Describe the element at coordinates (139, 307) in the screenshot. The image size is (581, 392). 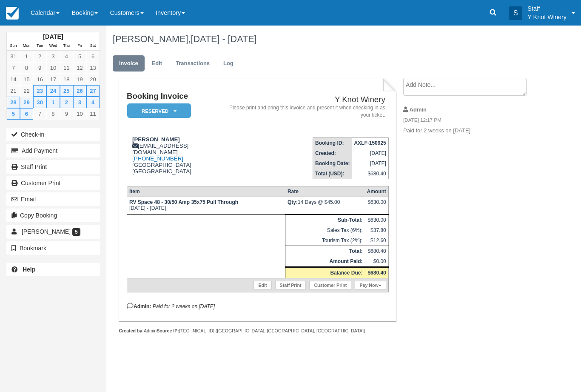
I see `strong: Admin:` at that location.